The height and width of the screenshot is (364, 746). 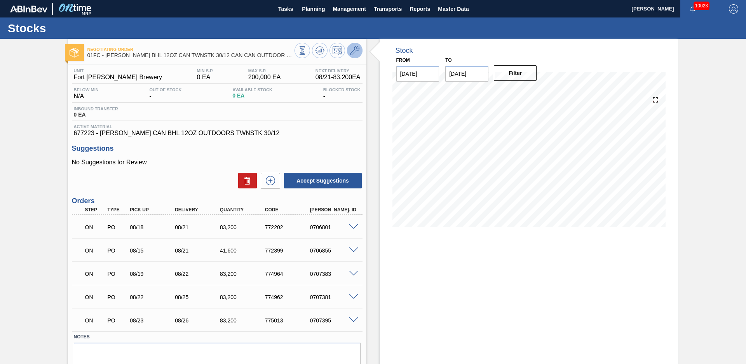 What do you see at coordinates (320, 51) in the screenshot?
I see `button: Update Chart` at bounding box center [320, 51].